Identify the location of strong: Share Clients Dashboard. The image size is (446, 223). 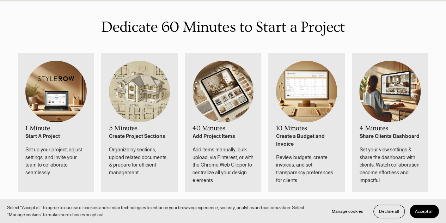
(390, 136).